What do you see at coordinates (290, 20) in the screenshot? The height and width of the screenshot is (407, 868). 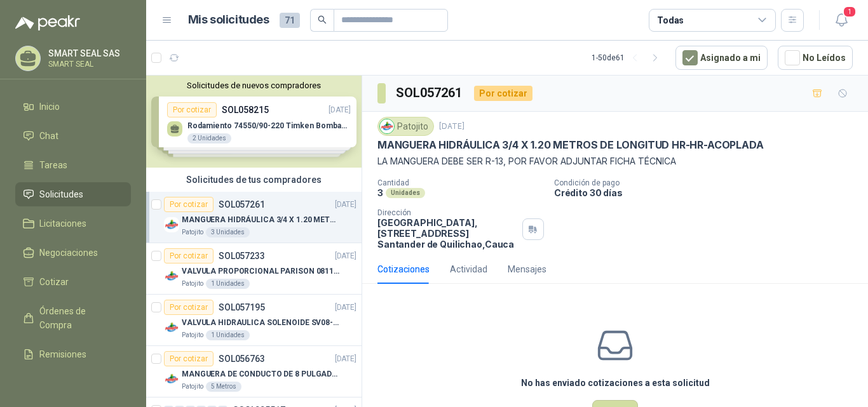 I see `span: 71` at bounding box center [290, 20].